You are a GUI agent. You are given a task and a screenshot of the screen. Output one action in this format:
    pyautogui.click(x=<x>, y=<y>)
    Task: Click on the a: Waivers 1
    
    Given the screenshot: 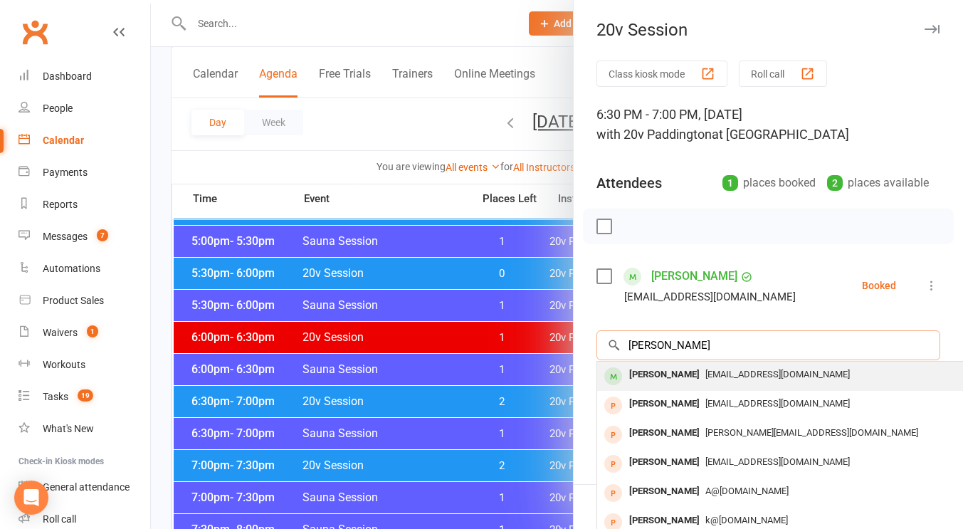 What is the action you would take?
    pyautogui.click(x=84, y=332)
    